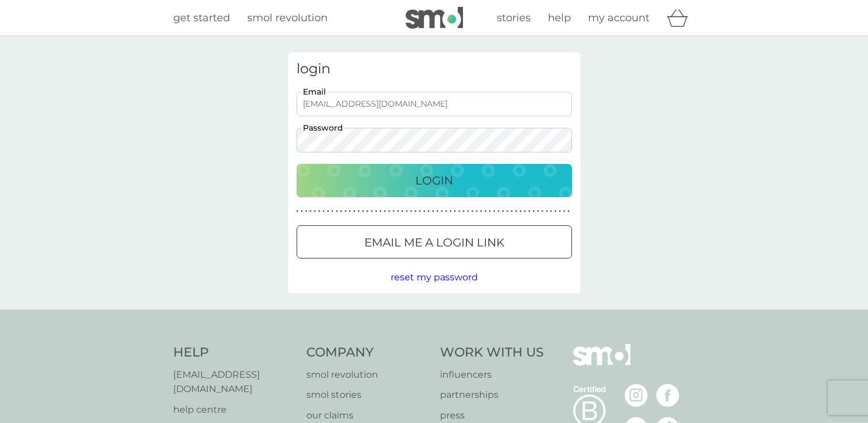 This screenshot has height=423, width=868. I want to click on span: reset my password, so click(434, 277).